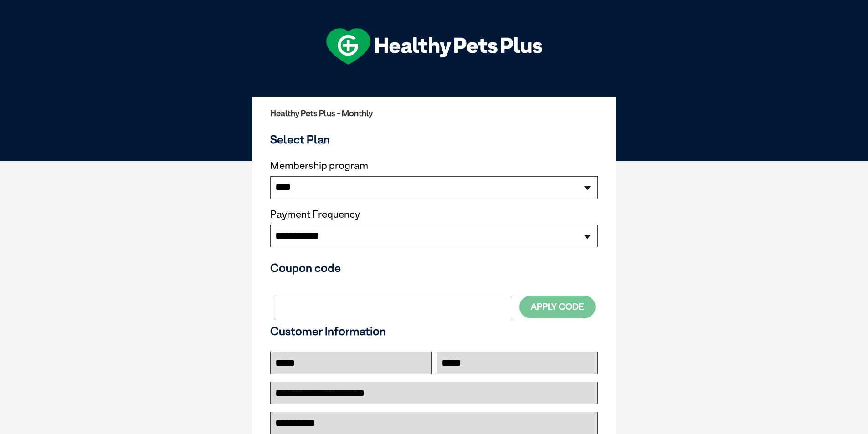  Describe the element at coordinates (434, 113) in the screenshot. I see `h2: Healthy Pets Plus - Monthly` at that location.